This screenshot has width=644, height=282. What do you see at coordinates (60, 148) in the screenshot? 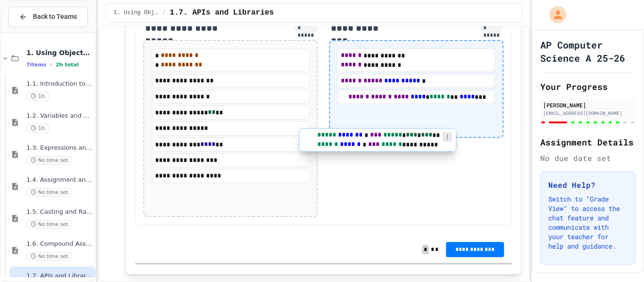
I see `span: 1.3. Expressions and Output [New]` at bounding box center [60, 148].